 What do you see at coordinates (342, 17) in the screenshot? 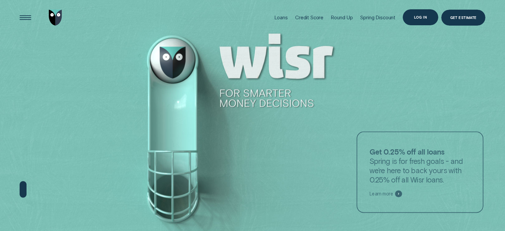
I see `div: Round Up` at bounding box center [342, 17].